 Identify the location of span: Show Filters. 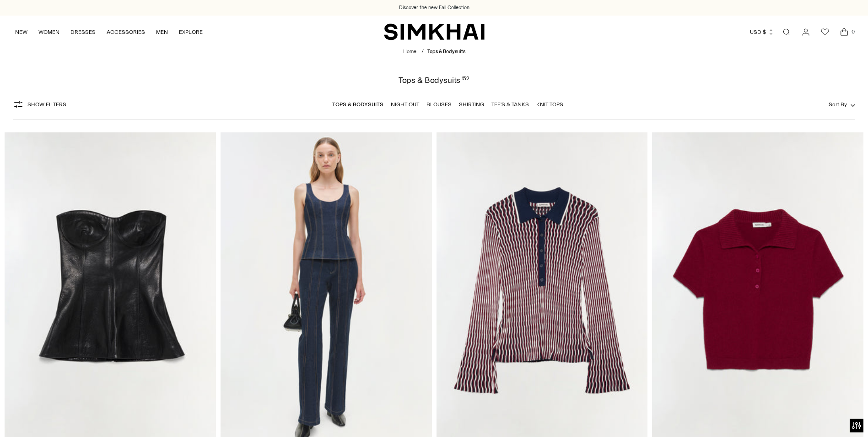
(47, 105).